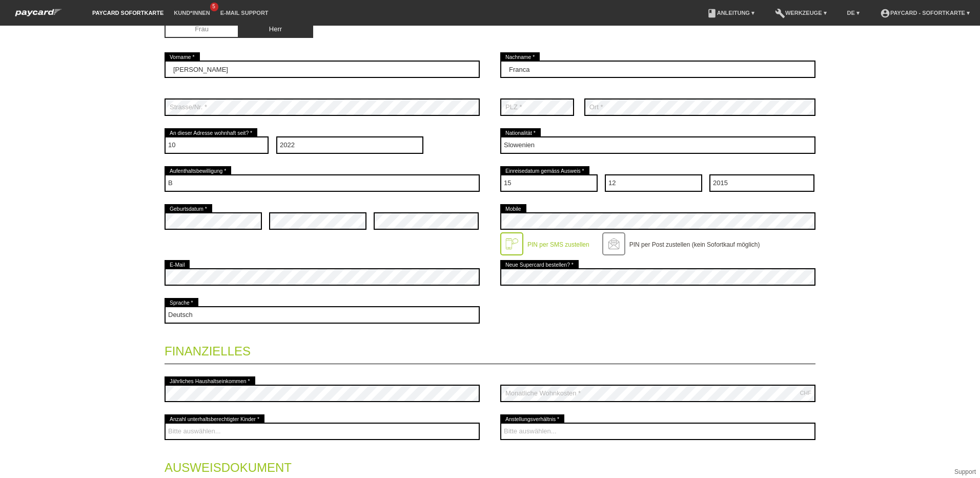 Image resolution: width=980 pixels, height=478 pixels. Describe the element at coordinates (490, 349) in the screenshot. I see `legend: Finanzielles` at that location.